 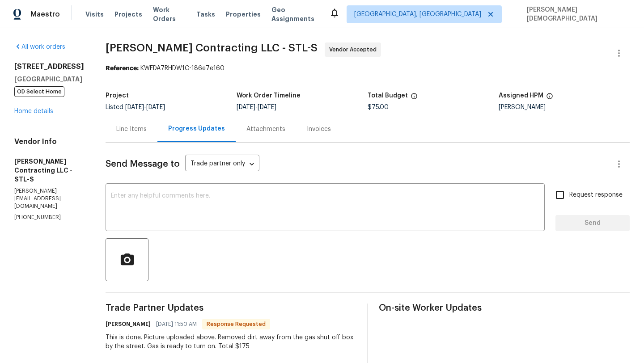 I want to click on span: Visits, so click(x=94, y=14).